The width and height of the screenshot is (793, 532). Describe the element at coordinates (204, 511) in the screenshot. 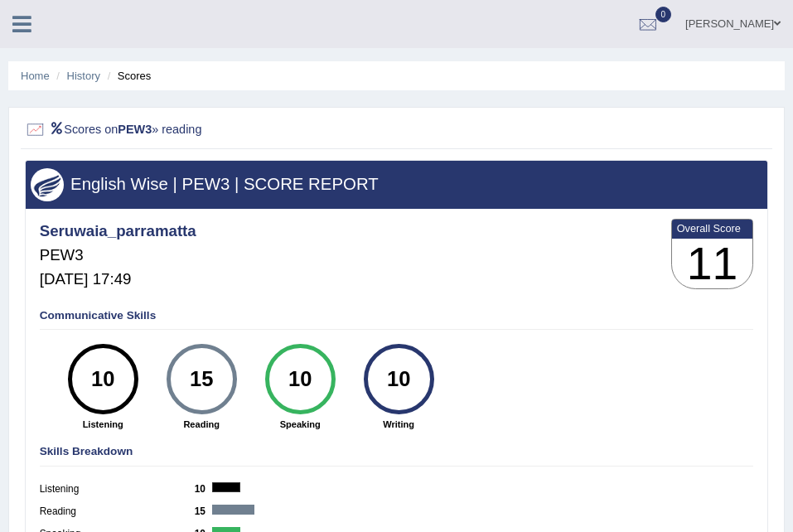

I see `b: 15` at that location.